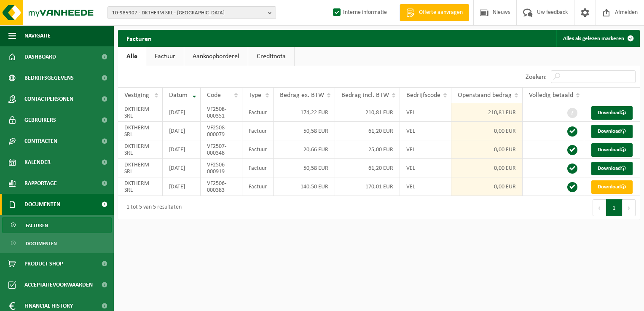 Image resolution: width=644 pixels, height=311 pixels. I want to click on a: Offerte aanvragen, so click(434, 13).